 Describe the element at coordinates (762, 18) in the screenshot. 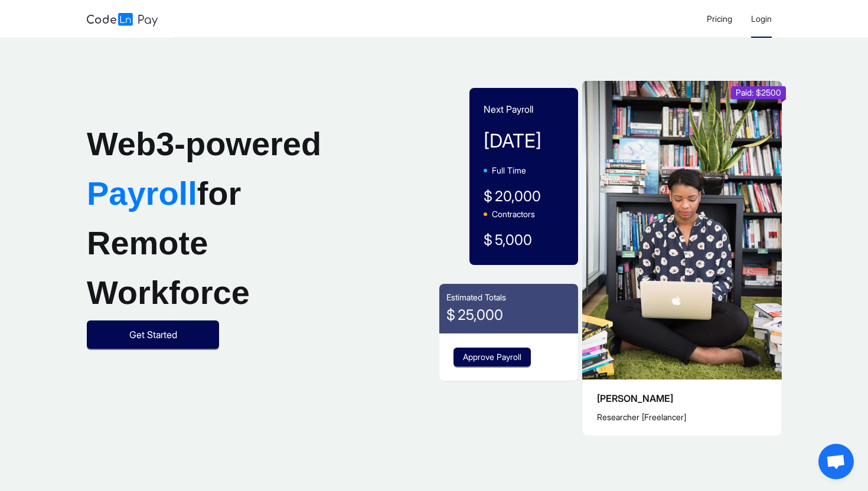

I see `span: Login` at that location.